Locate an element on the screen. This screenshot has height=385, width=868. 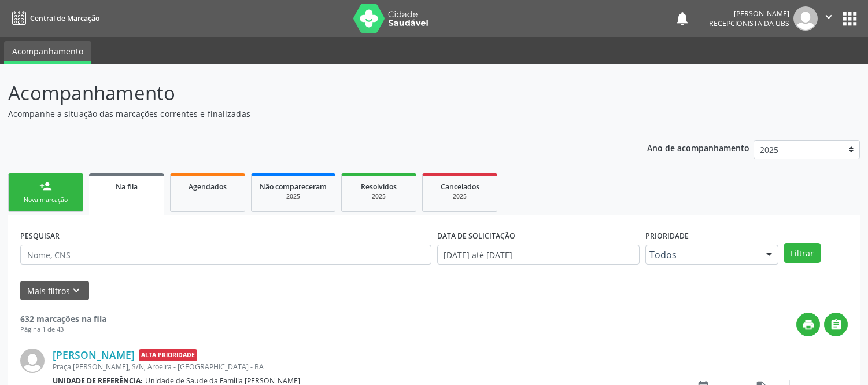
i: keyboard_arrow_down is located at coordinates (76, 290).